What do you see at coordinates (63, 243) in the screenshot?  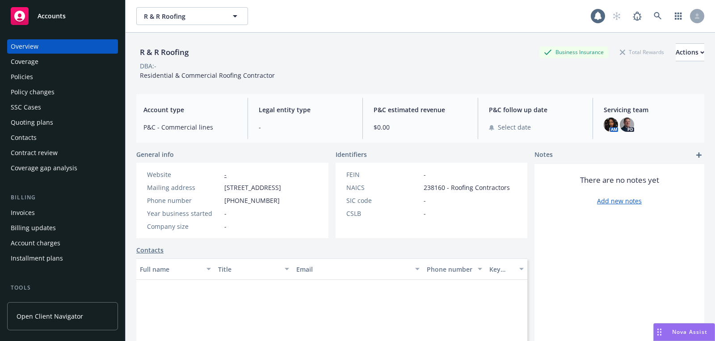 I see `a: Account charges` at bounding box center [63, 243].